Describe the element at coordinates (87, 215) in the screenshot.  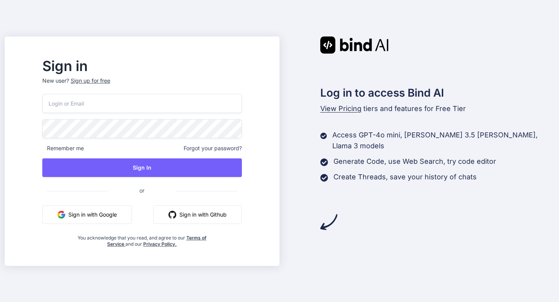
I see `button: Sign in with Google` at that location.